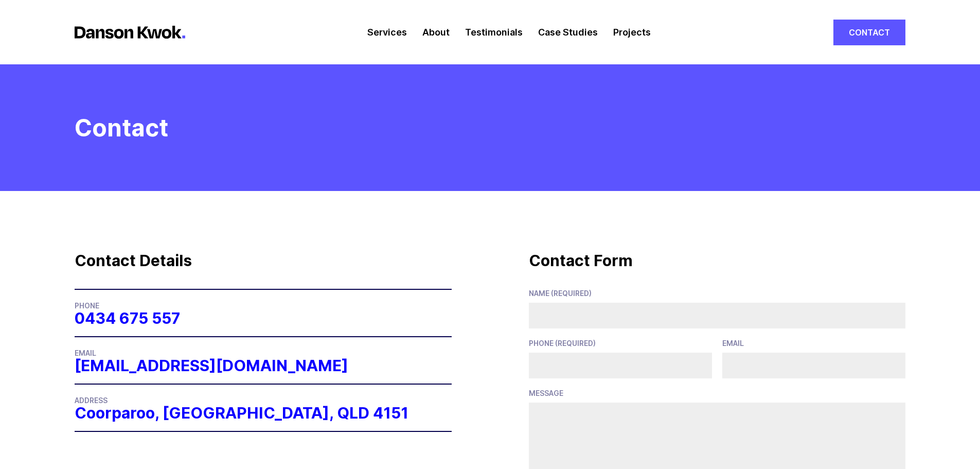  What do you see at coordinates (869, 32) in the screenshot?
I see `a: Contact` at bounding box center [869, 32].